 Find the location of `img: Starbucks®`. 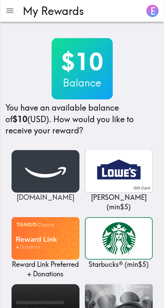

img: Starbucks® is located at coordinates (119, 238).